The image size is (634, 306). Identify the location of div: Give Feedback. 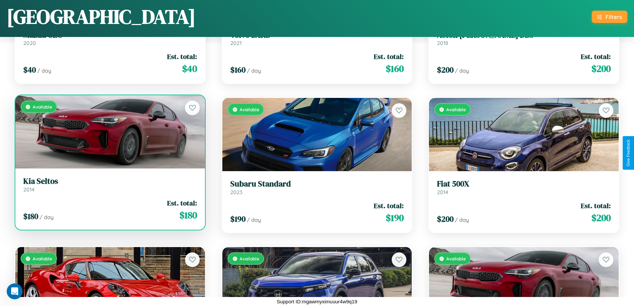
(628, 153).